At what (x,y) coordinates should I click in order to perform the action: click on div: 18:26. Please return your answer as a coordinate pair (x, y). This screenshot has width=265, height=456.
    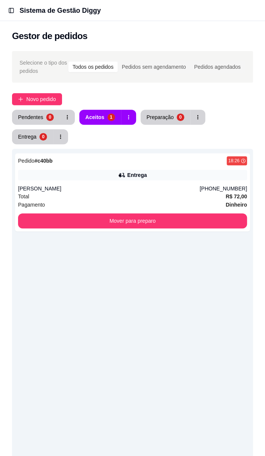
    Looking at the image, I should click on (234, 161).